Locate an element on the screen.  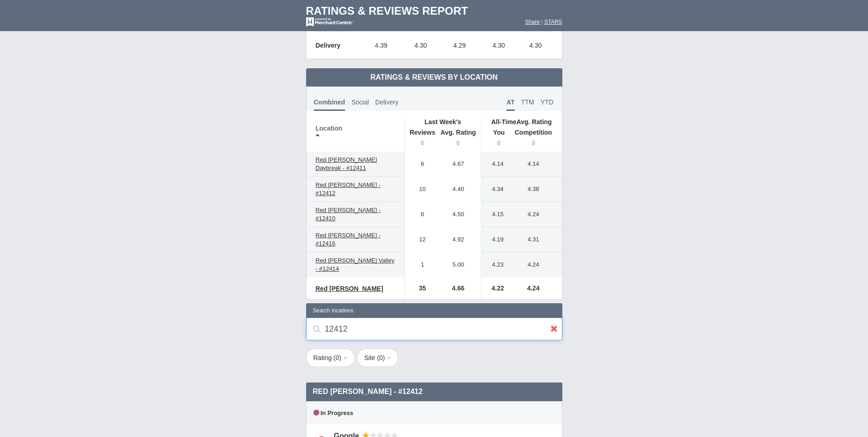
td: 10 is located at coordinates (420, 189).